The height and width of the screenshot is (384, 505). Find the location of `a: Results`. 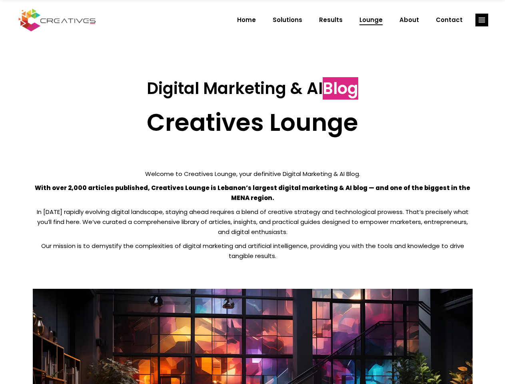

a: Results is located at coordinates (331, 20).